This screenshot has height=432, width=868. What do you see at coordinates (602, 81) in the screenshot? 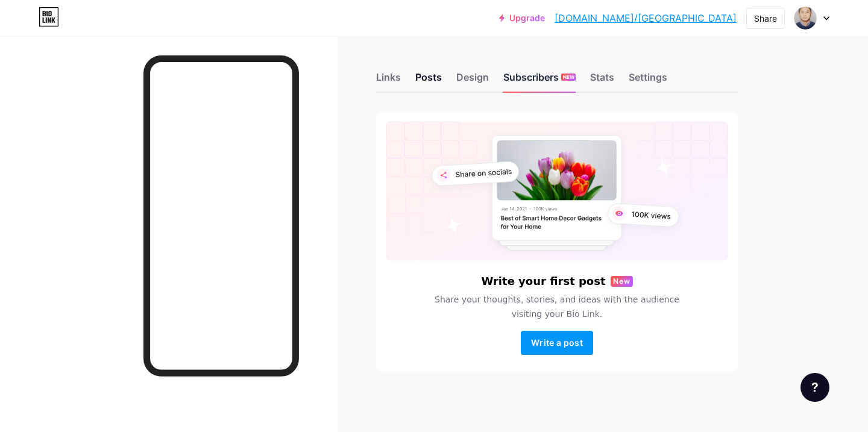
I see `div: Stats` at bounding box center [602, 81].